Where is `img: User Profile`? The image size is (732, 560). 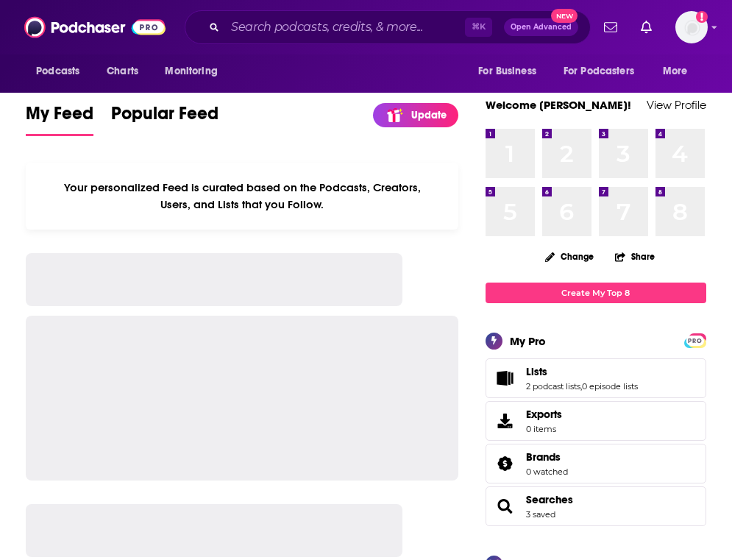 img: User Profile is located at coordinates (692, 27).